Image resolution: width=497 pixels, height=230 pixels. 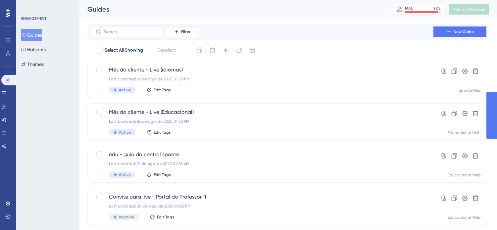 I want to click on button: New Guide, so click(x=460, y=32).